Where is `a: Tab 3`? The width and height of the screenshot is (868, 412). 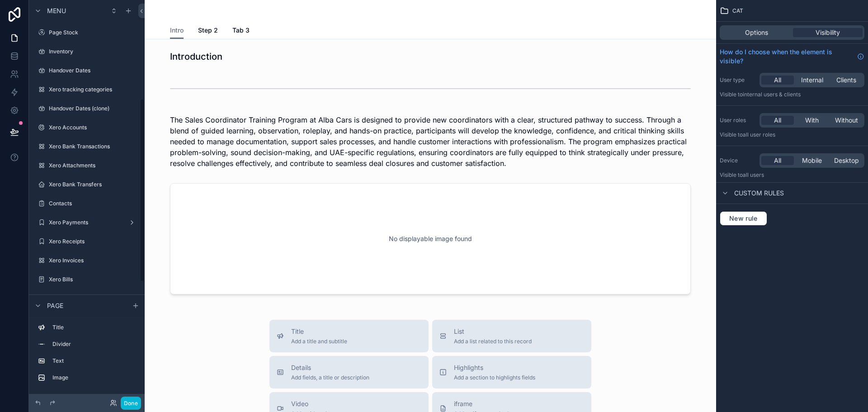 a: Tab 3 is located at coordinates (241, 31).